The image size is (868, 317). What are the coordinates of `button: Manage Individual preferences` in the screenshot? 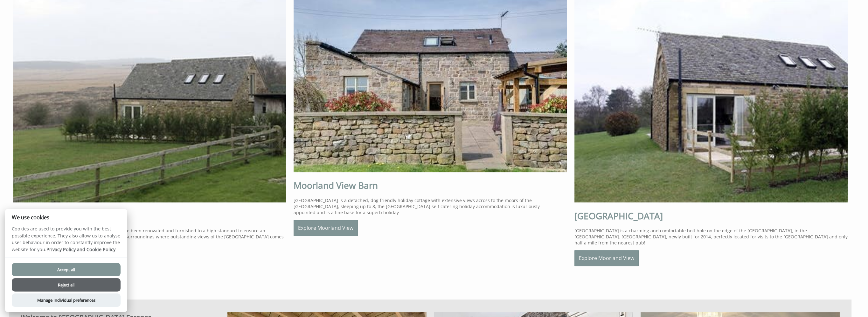 It's located at (66, 300).